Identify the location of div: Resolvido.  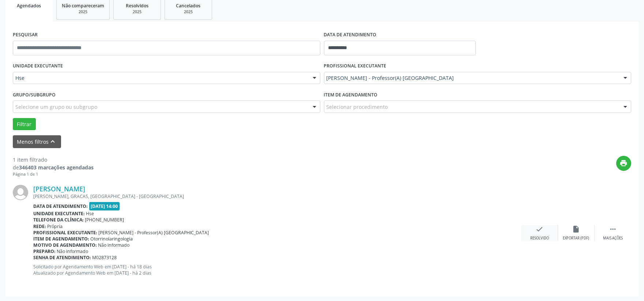
(539, 238).